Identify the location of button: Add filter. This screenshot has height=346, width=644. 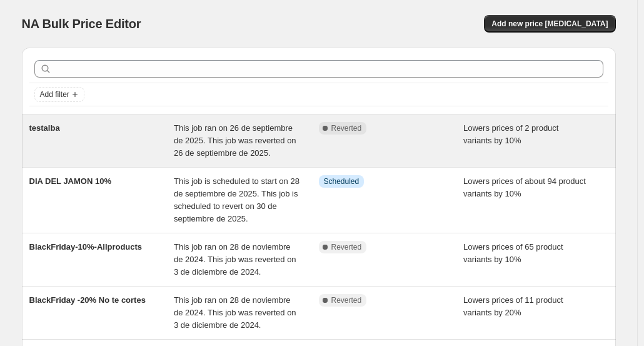
(59, 95).